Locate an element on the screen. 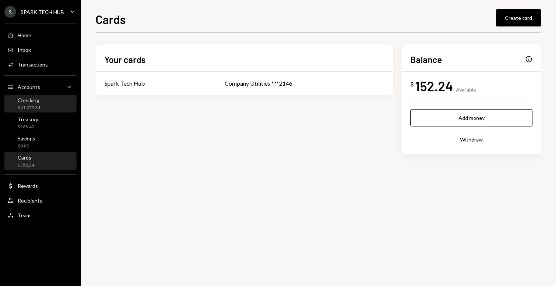 The width and height of the screenshot is (556, 286). div: Inbox is located at coordinates (24, 50).